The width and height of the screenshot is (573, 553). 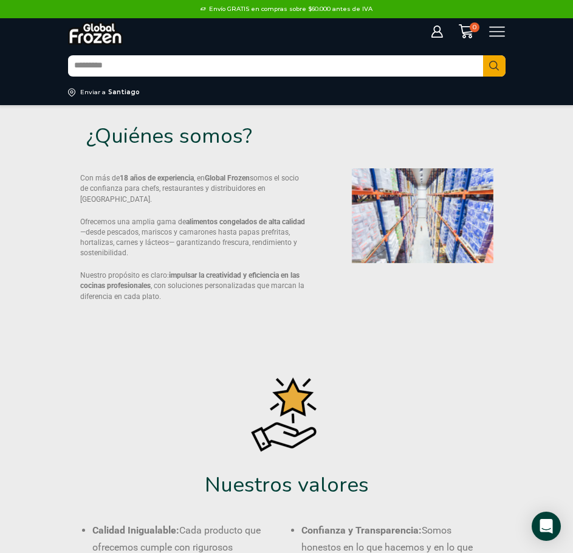 What do you see at coordinates (193, 285) in the screenshot?
I see `p: Nuestro propósito es claro: , con soluciones personalizadas que marcan la diferencia en cada plato.` at bounding box center [193, 285].